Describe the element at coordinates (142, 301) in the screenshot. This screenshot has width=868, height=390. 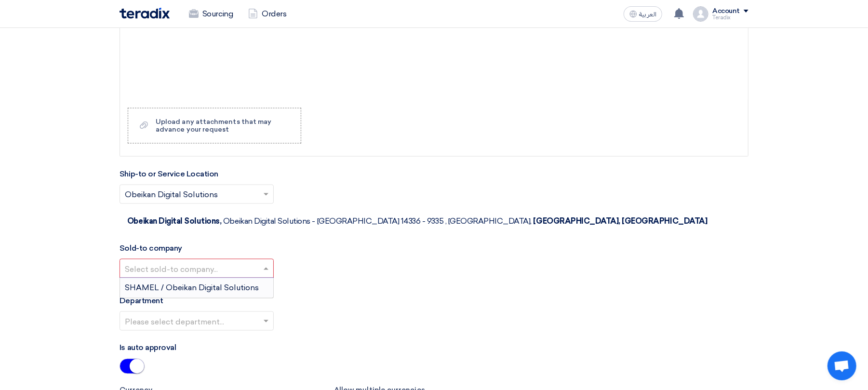
I see `label: Department` at that location.